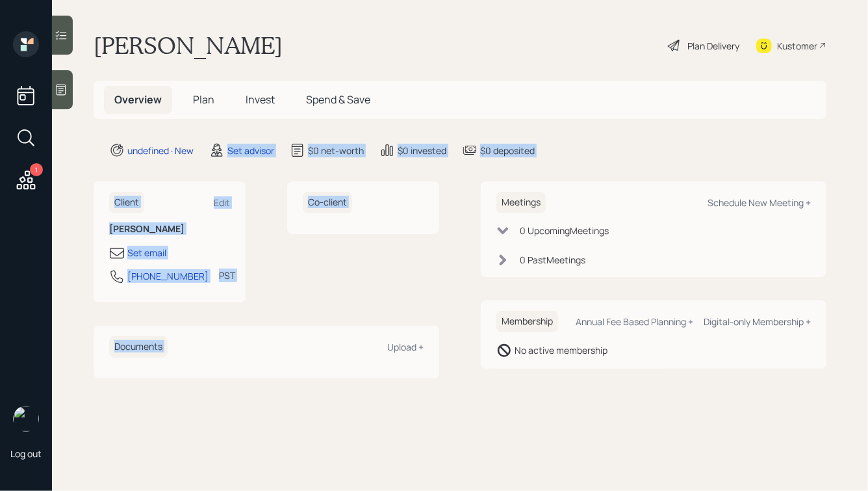 Image resolution: width=868 pixels, height=491 pixels. What do you see at coordinates (756, 321) in the screenshot?
I see `div: Digital-only Membership +` at bounding box center [756, 321].